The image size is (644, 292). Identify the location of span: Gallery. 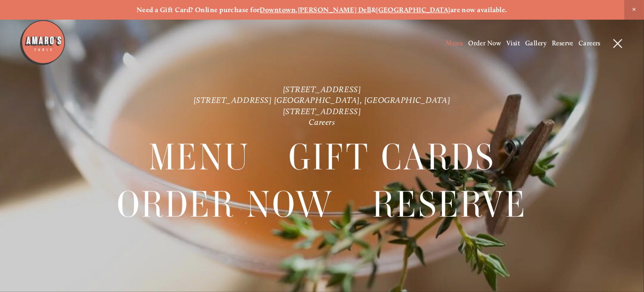
(537, 43).